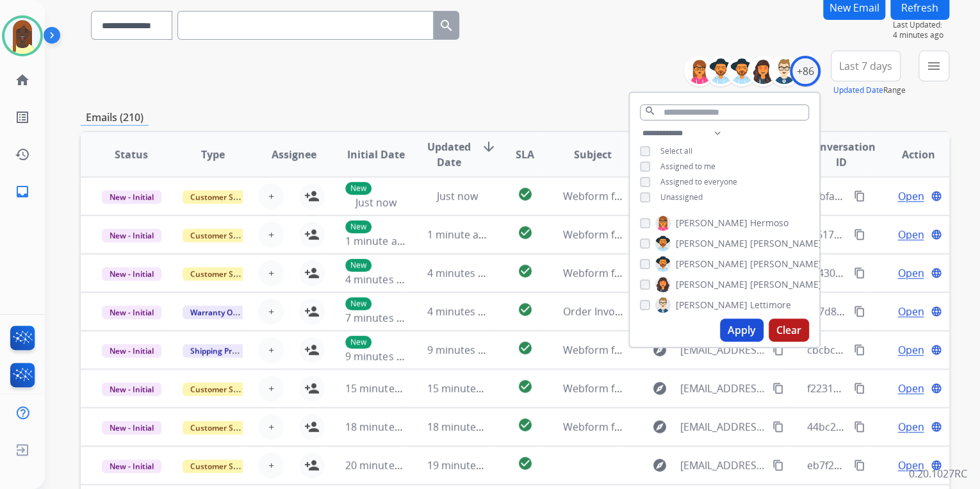 This screenshot has height=489, width=980. I want to click on mat-icon: home, so click(23, 80).